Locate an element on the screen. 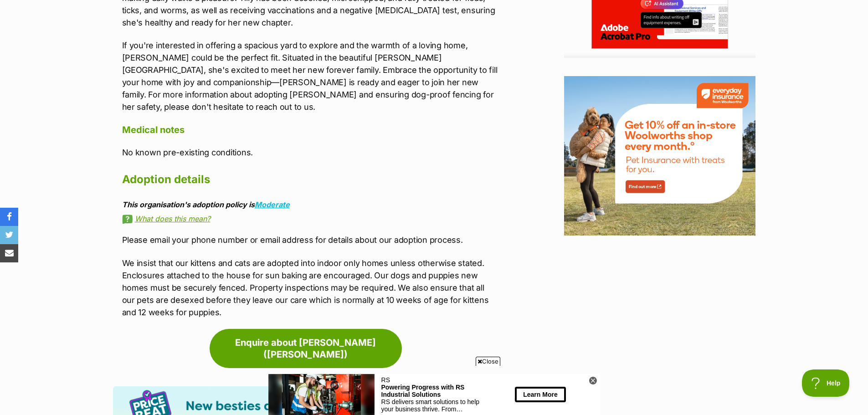 This screenshot has width=868, height=415. div: RS is located at coordinates (166, 6).